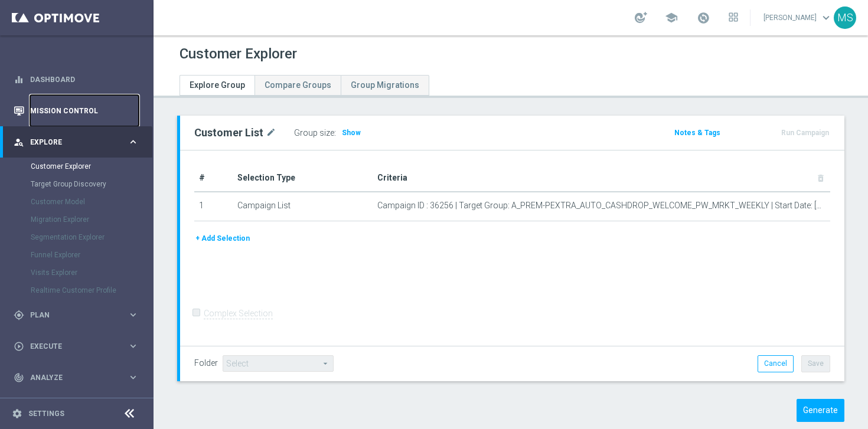  Describe the element at coordinates (78, 142) in the screenshot. I see `span: Explore` at that location.